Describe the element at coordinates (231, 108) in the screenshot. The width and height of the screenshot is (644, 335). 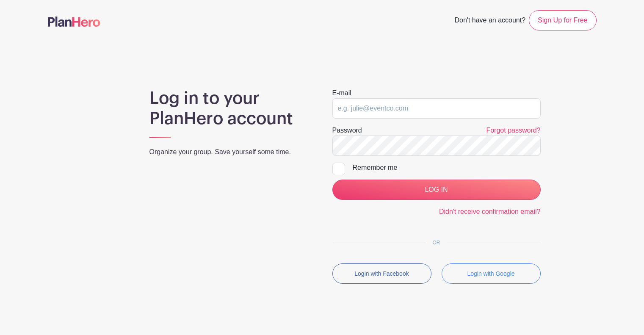
I see `h1: Log in to your PlanHero account` at that location.